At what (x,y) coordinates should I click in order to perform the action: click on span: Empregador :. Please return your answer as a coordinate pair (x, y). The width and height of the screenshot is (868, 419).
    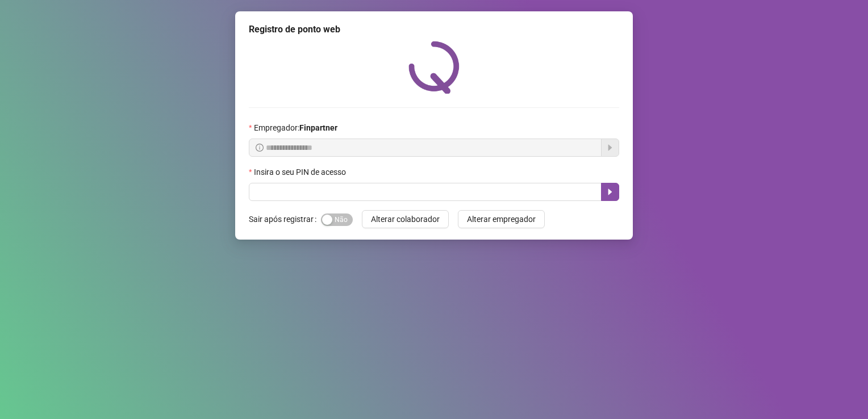
    Looking at the image, I should click on (295, 127).